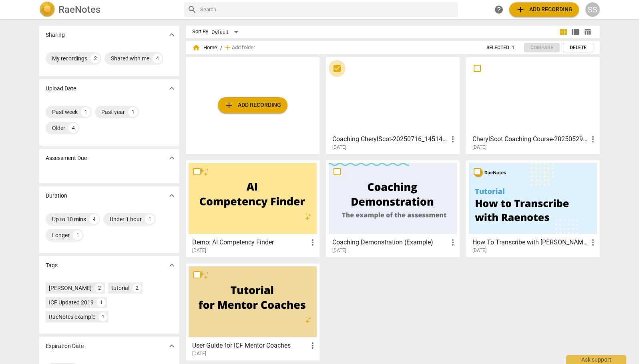  What do you see at coordinates (192, 10) in the screenshot?
I see `span: search` at bounding box center [192, 10].